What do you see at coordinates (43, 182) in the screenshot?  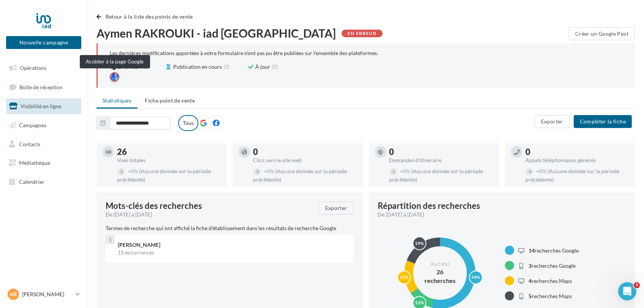 I see `a: Calendrier` at bounding box center [43, 182].